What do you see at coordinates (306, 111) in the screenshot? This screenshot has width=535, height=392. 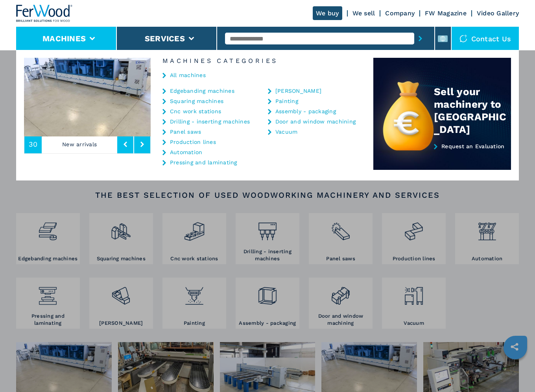 I see `a: Assembly - packaging` at bounding box center [306, 111].